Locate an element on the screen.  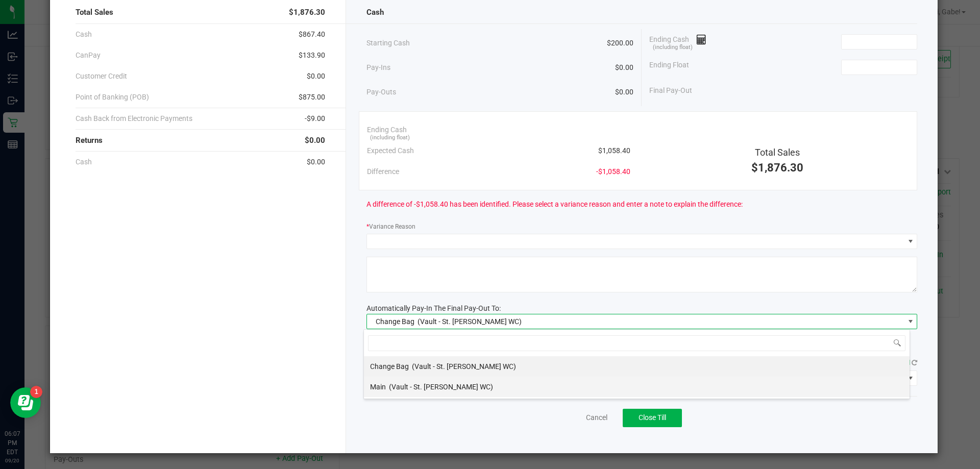
span: Ending Float is located at coordinates (670, 68).